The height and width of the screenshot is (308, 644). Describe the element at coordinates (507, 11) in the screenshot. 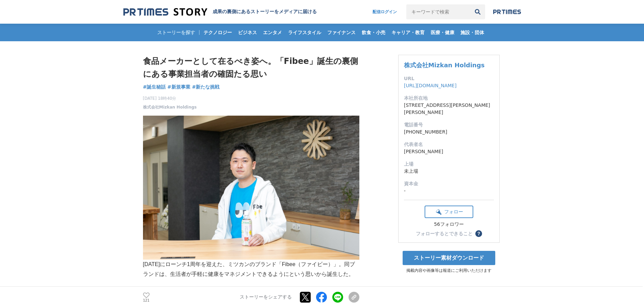

I see `a: prtimes` at that location.